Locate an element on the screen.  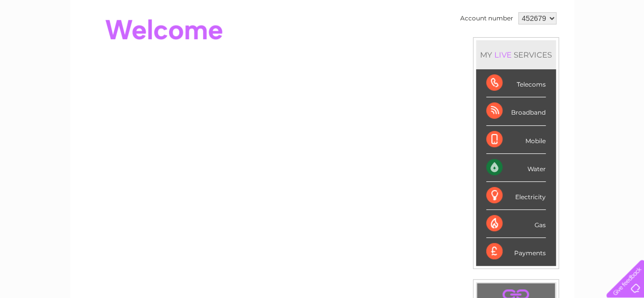
div: Water is located at coordinates (516, 167).